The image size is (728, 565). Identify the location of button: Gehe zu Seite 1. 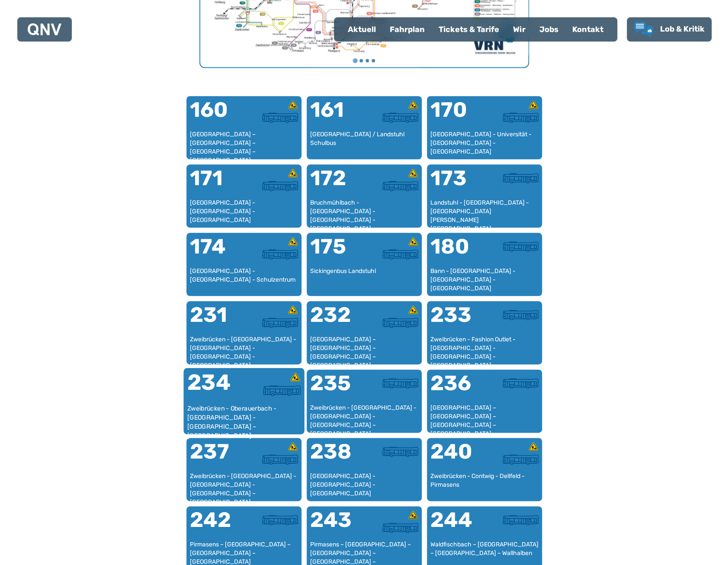
(355, 61).